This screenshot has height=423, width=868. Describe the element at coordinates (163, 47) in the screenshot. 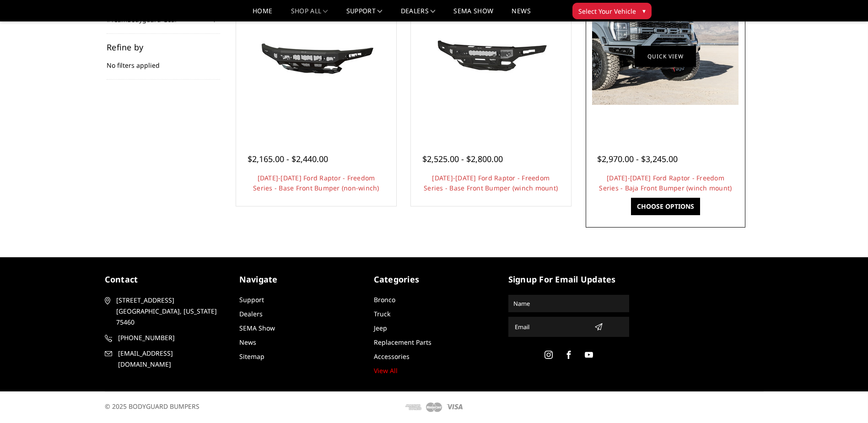

I see `h5: Refine by` at that location.